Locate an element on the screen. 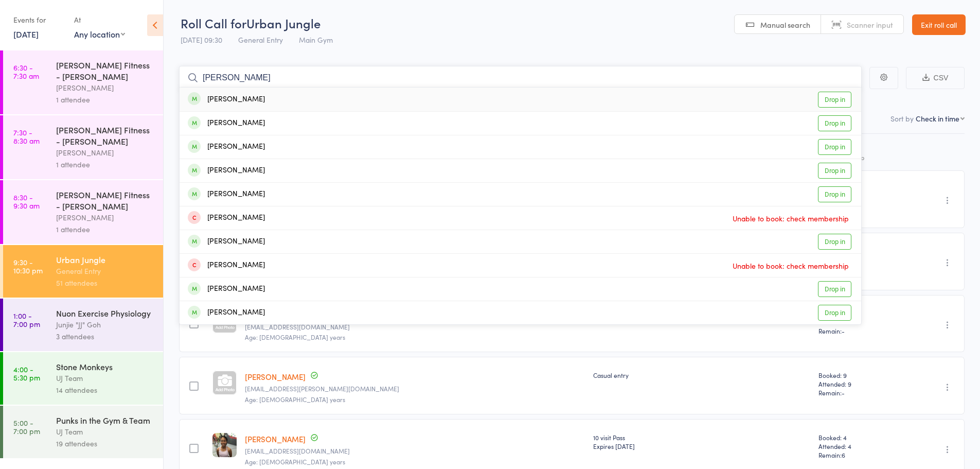 The height and width of the screenshot is (469, 980). a: 1:00 -7:00 pmNuon Exercise PhysiologyJunjie "JJ" Goh3 attendees is located at coordinates (82, 324).